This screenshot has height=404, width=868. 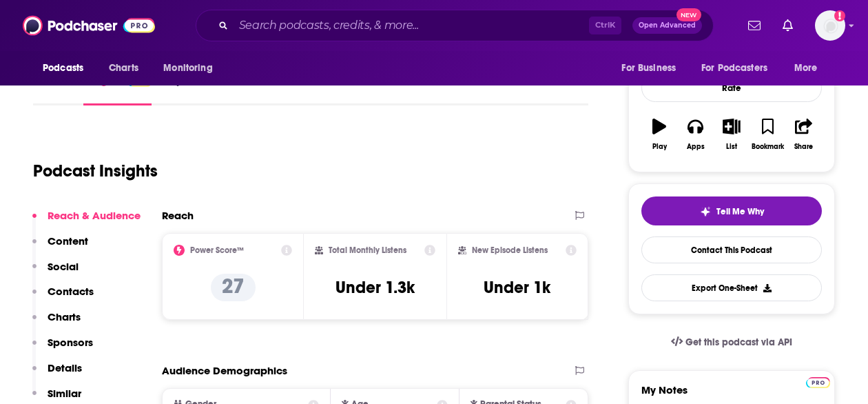 I want to click on span: For Podcasters, so click(x=734, y=68).